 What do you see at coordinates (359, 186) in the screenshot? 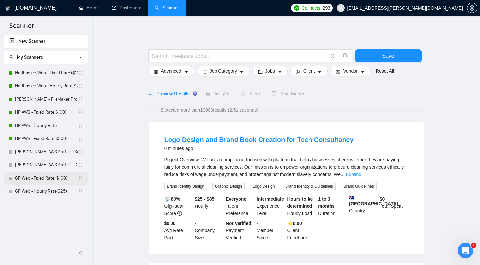
I see `span: Brand Guidelines` at bounding box center [359, 186].